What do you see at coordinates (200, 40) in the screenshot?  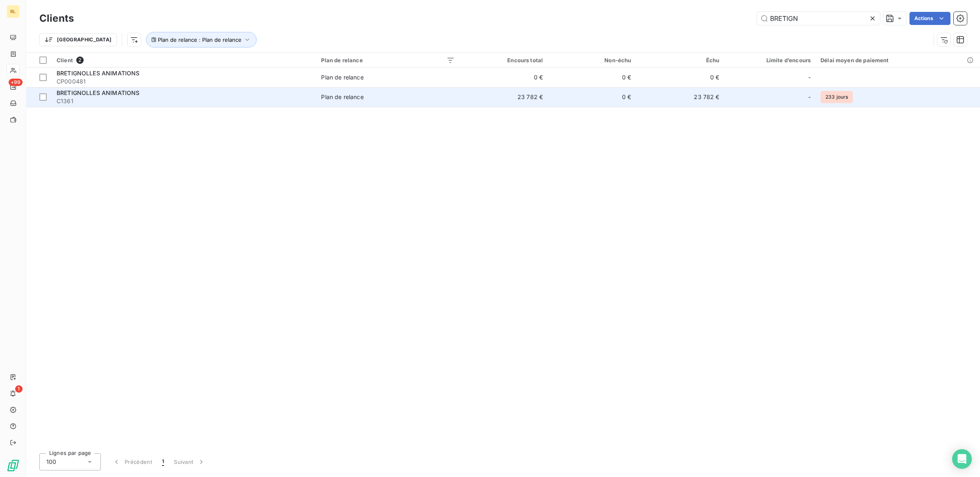 I see `span: Plan de relance : Plan de relance` at bounding box center [200, 40].